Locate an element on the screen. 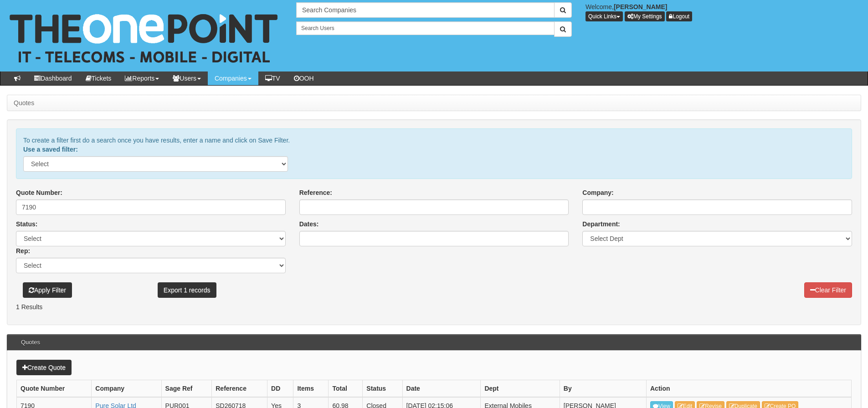  p: To create a filter first do a search once you have results, enter a name and click on Save Filter. is located at coordinates (434, 140).